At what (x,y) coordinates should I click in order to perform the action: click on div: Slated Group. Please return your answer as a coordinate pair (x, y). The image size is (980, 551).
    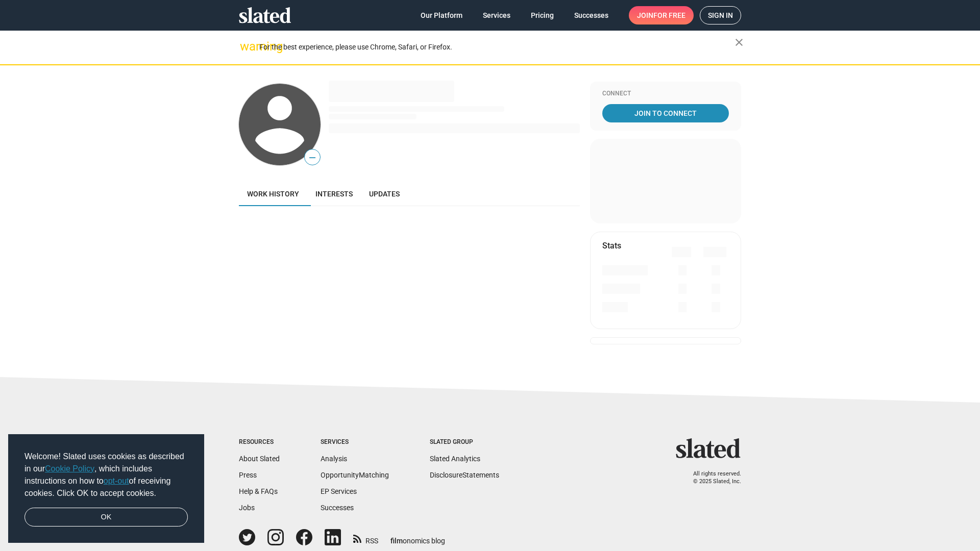
    Looking at the image, I should click on (465, 443).